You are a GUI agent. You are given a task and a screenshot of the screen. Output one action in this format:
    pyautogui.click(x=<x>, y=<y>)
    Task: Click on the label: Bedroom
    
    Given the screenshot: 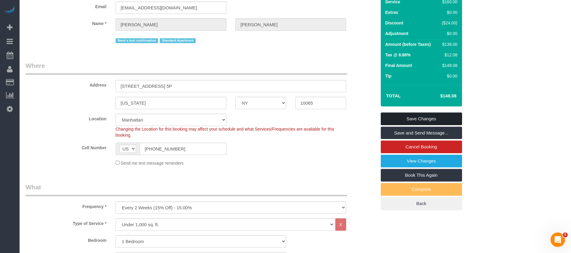 What is the action you would take?
    pyautogui.click(x=66, y=239)
    